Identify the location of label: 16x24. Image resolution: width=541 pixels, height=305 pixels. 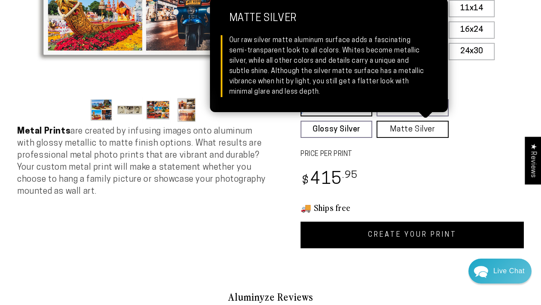
(471, 30).